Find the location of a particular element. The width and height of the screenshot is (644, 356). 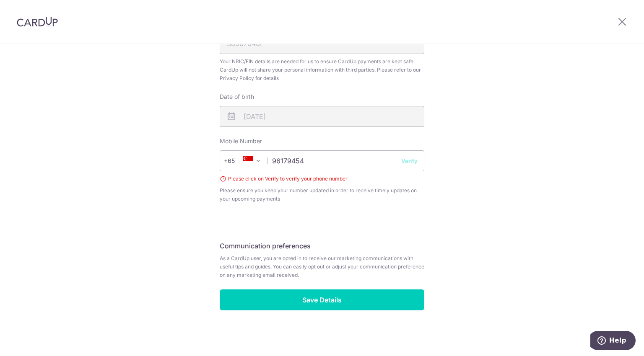

button: Verify is located at coordinates (409, 161).